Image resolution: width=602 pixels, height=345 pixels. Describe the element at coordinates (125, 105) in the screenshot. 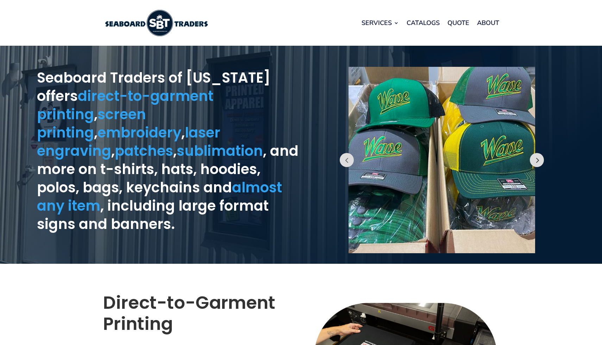

I see `a: direct-to-garment printing` at that location.